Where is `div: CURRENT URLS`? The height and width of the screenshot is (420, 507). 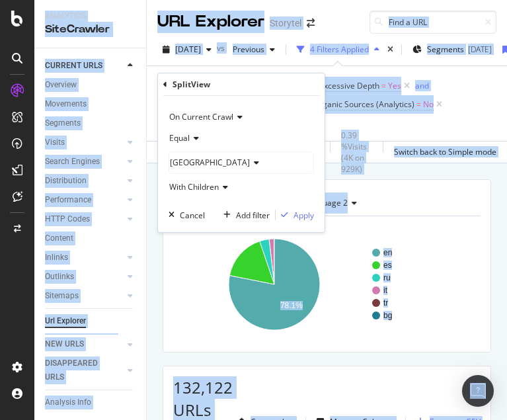 div: CURRENT URLS is located at coordinates (74, 65).